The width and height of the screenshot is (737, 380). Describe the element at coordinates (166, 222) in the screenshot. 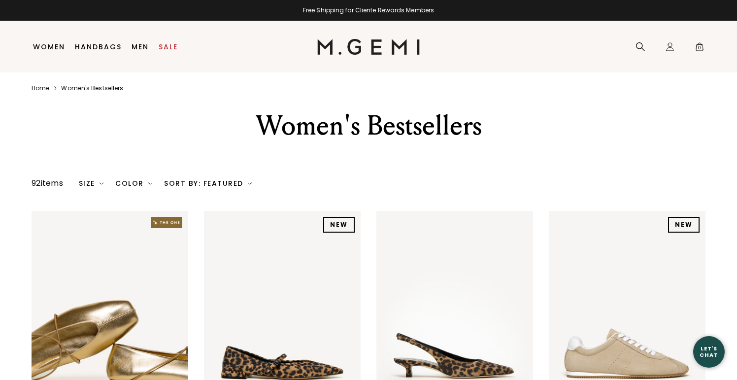

I see `img: The One tag` at that location.